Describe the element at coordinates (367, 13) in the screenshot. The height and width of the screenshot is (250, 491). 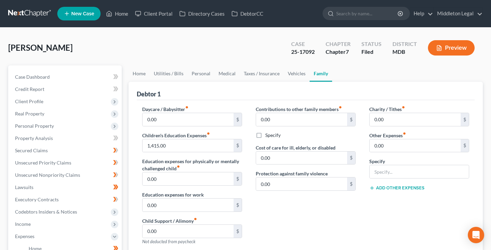
I see `input: Search by name...` at that location.